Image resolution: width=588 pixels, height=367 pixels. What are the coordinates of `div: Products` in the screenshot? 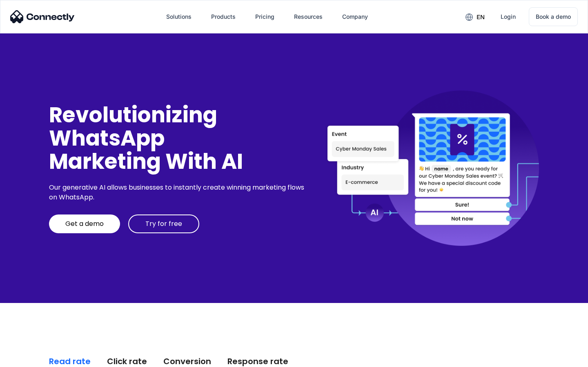 It's located at (224, 17).